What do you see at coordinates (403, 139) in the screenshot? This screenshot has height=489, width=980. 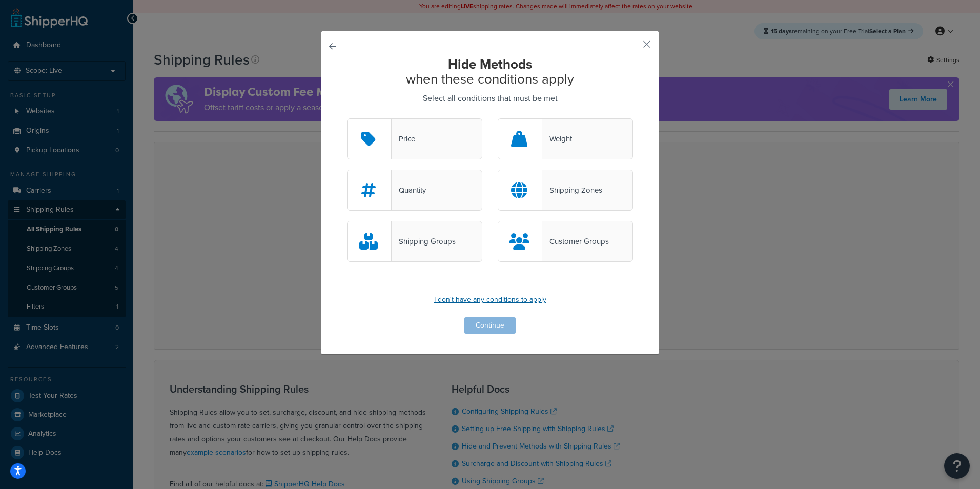 I see `div: Price` at bounding box center [403, 139].